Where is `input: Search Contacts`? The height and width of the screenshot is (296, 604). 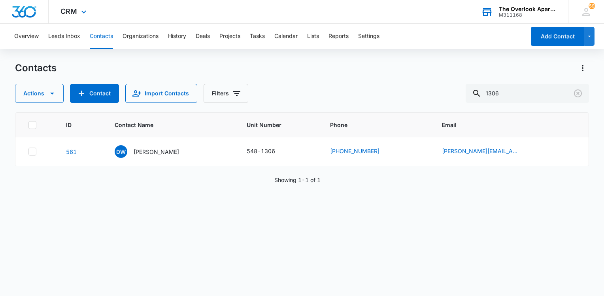
input: Search Contacts is located at coordinates (528, 93).